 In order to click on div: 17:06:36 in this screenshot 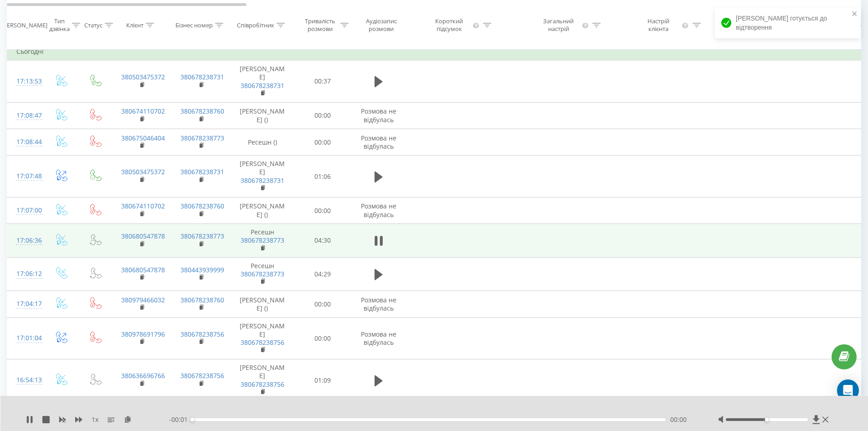, I will do `click(25, 241)`.